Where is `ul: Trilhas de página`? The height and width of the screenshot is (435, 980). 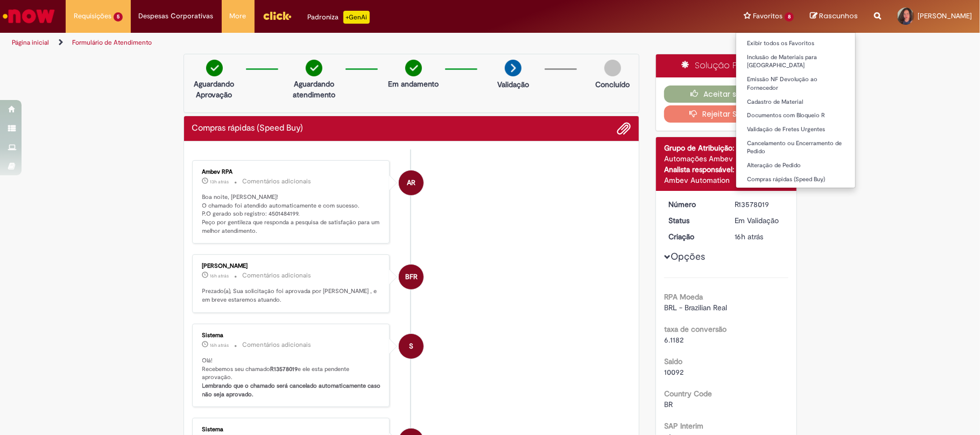 ul: Trilhas de página is located at coordinates (327, 42).